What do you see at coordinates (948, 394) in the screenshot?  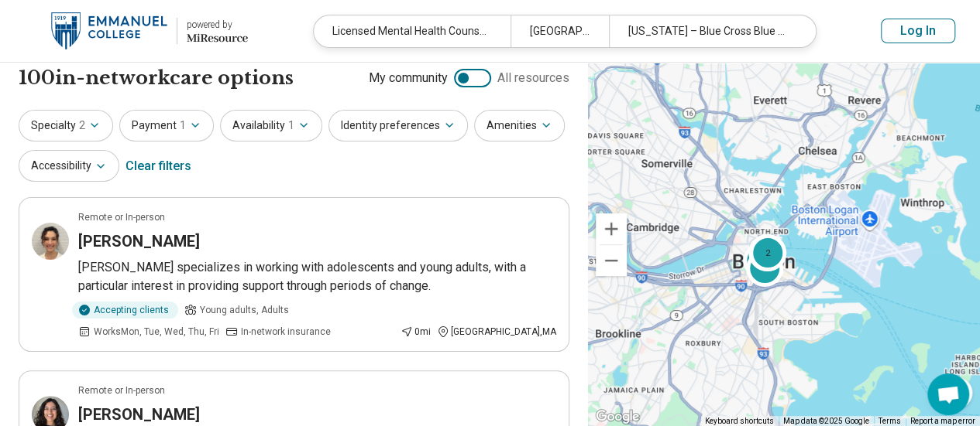 I see `div: Open chat` at bounding box center [948, 394].